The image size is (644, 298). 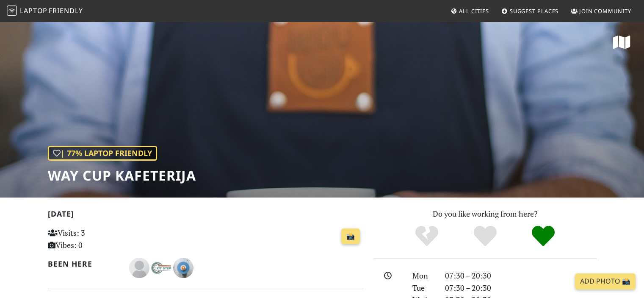 What do you see at coordinates (102, 153) in the screenshot?
I see `div: | 77% Laptop Friendly` at bounding box center [102, 153].